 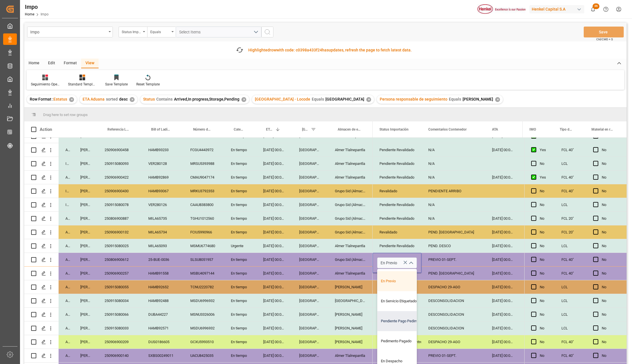 What do you see at coordinates (119, 301) in the screenshot?
I see `div: 250915080034` at bounding box center [119, 301].